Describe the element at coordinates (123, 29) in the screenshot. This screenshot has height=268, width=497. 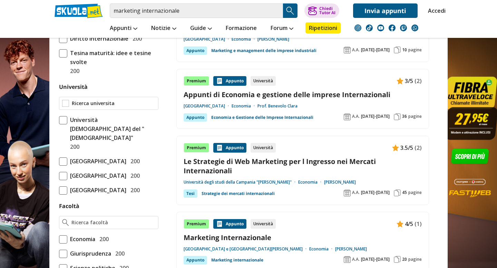
I see `a: Appunti` at that location.